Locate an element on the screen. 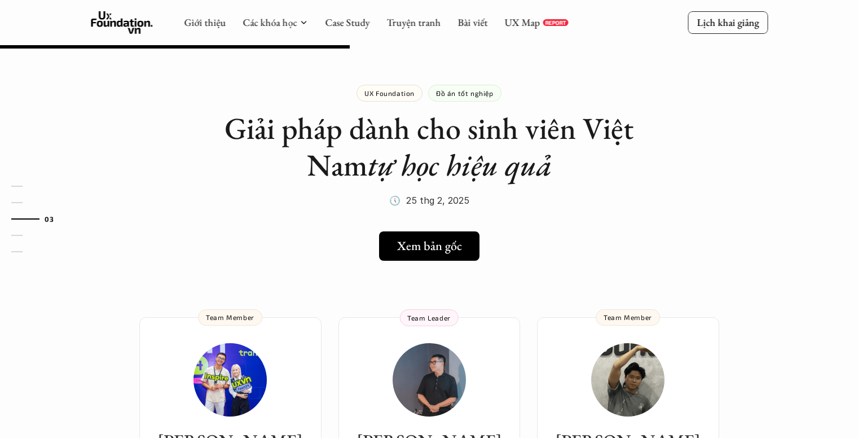 The height and width of the screenshot is (438, 858). h1: Giải pháp dành cho sinh viên Việt Nam is located at coordinates (429, 147).